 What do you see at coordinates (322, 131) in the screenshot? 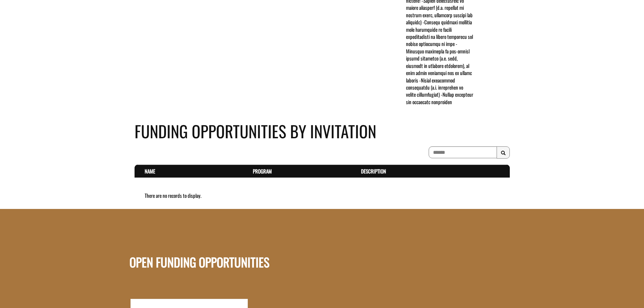
I see `h4: Funding Opportunities By Invitation` at bounding box center [322, 131].